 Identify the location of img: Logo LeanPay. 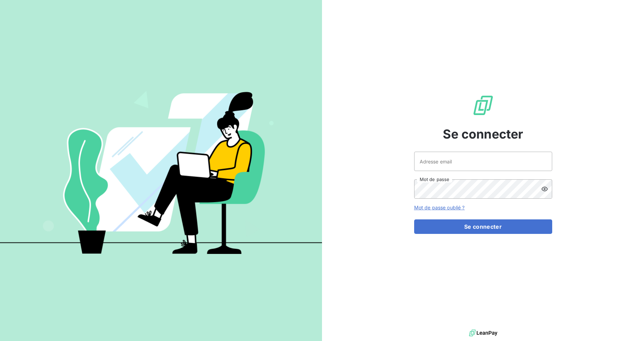
(483, 105).